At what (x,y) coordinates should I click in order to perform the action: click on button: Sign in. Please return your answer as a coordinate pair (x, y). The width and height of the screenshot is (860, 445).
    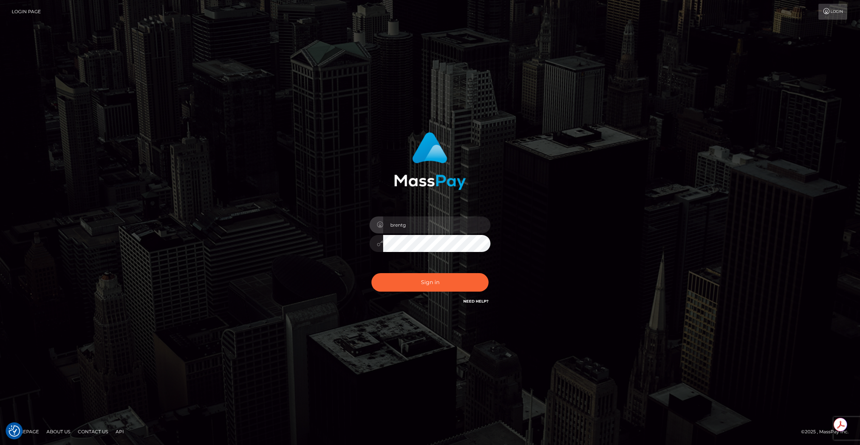
    Looking at the image, I should click on (430, 282).